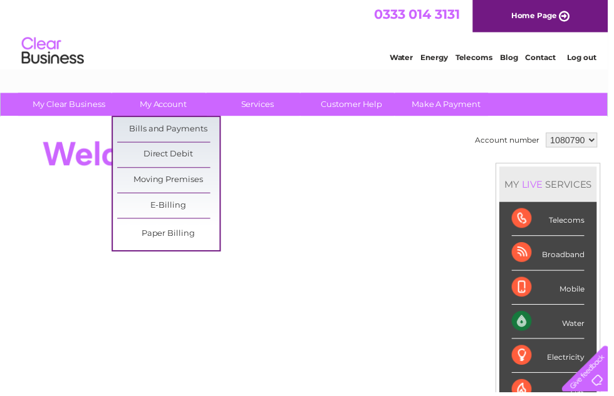 The height and width of the screenshot is (396, 614). Describe the element at coordinates (421, 14) in the screenshot. I see `span: 0333 014 3131` at that location.